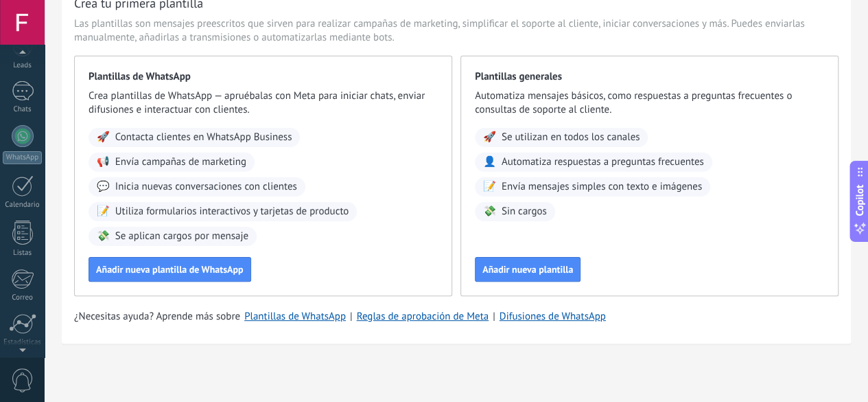  I want to click on span: Sin cargos, so click(524, 212).